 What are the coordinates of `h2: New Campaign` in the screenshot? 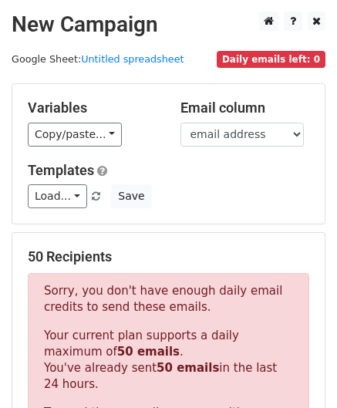 It's located at (168, 25).